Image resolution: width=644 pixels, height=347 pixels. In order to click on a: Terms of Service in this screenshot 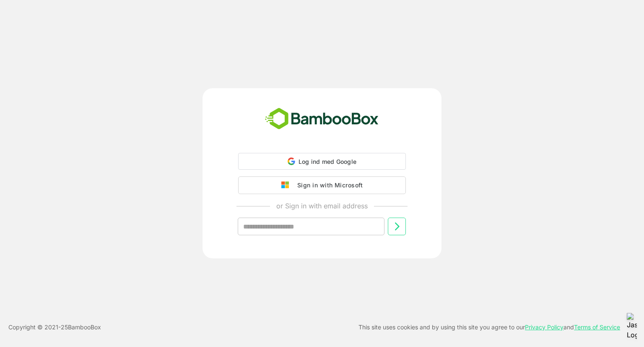, I will do `click(597, 327)`.